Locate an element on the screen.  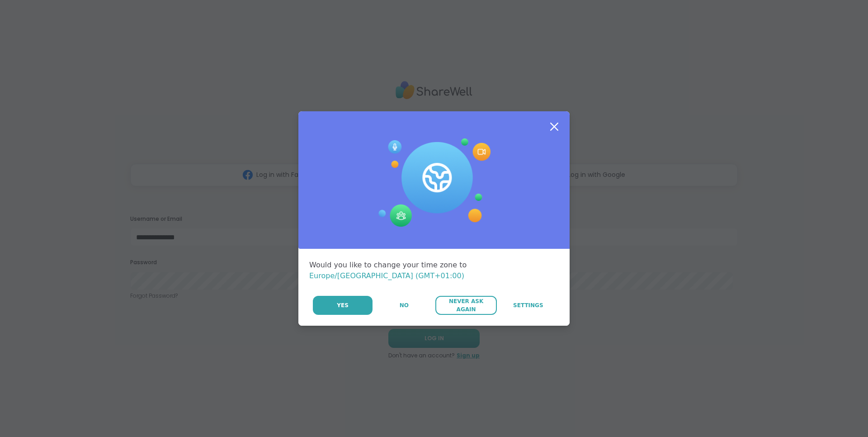
button: Never Ask Again is located at coordinates (466, 305).